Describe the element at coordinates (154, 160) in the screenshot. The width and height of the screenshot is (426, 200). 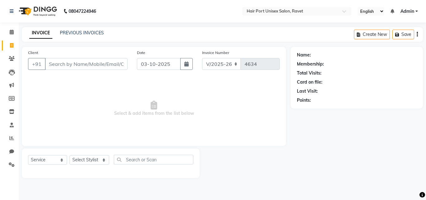
I see `input: Search or Scan` at that location.